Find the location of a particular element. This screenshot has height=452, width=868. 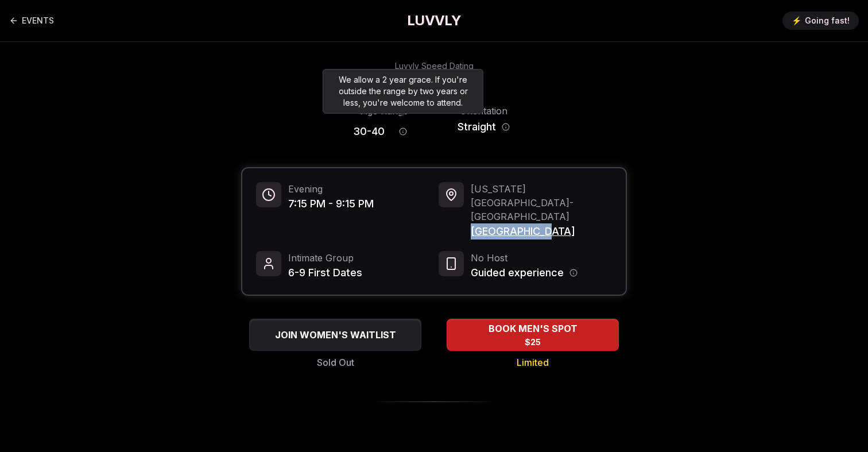

span: 6-9 First Dates is located at coordinates (325, 272).